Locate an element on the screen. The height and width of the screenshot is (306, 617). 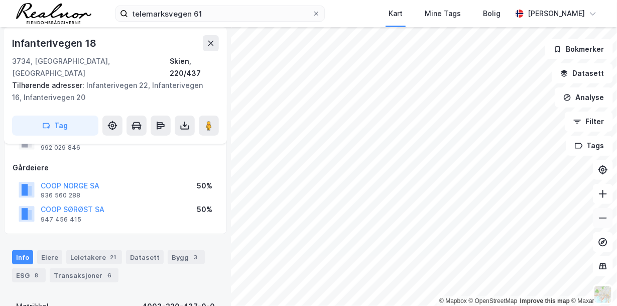
button: Filter is located at coordinates (589, 121).